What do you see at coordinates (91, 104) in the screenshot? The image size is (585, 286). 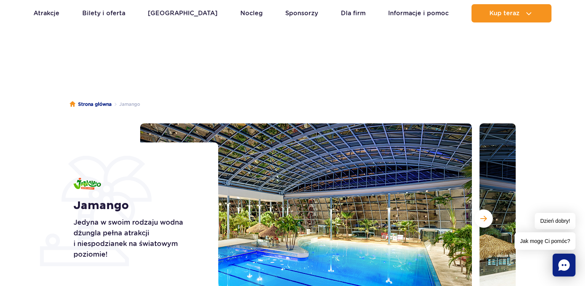 I see `a: Strona główna` at bounding box center [91, 104].